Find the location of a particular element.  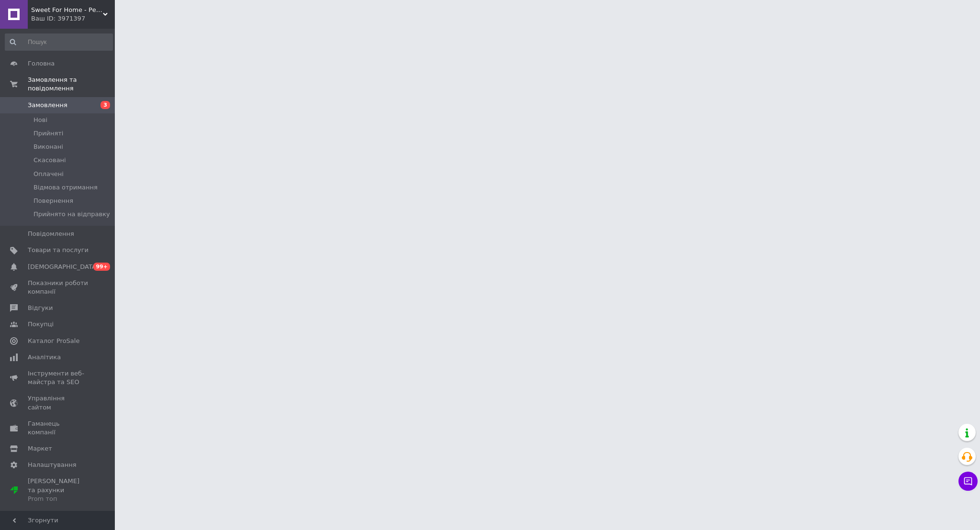

span: Нові is located at coordinates (41, 120).